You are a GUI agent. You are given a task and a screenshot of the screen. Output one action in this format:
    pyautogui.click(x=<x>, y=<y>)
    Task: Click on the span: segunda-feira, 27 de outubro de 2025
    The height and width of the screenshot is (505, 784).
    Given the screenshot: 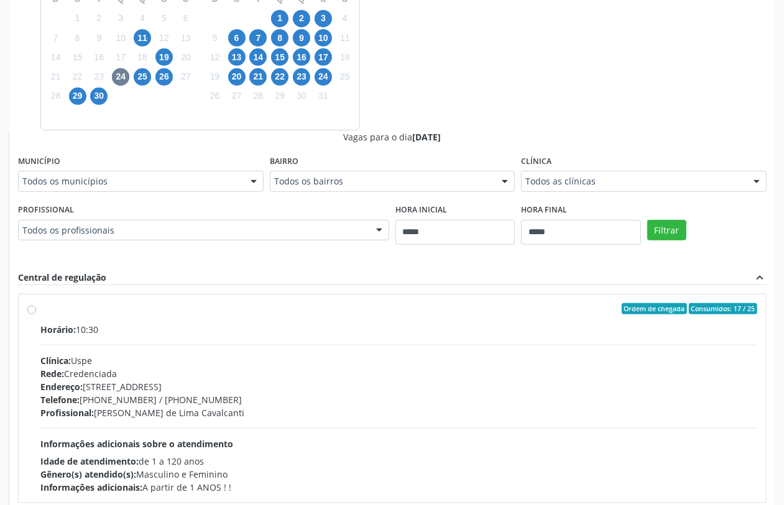 What is the action you would take?
    pyautogui.click(x=237, y=96)
    